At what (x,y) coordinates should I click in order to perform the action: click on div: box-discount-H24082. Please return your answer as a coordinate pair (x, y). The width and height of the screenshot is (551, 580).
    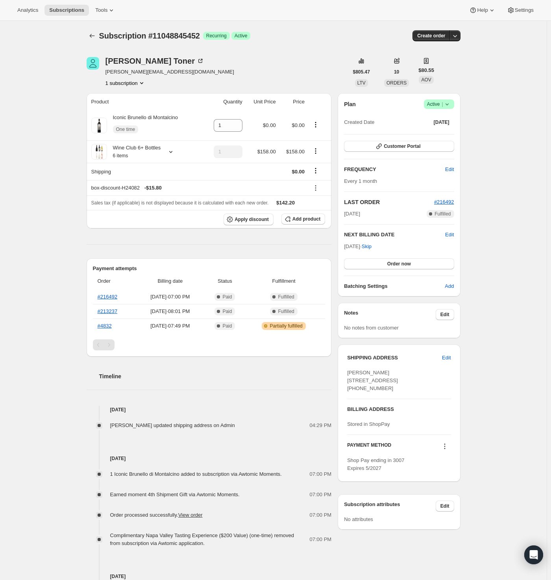
    Looking at the image, I should click on (198, 188).